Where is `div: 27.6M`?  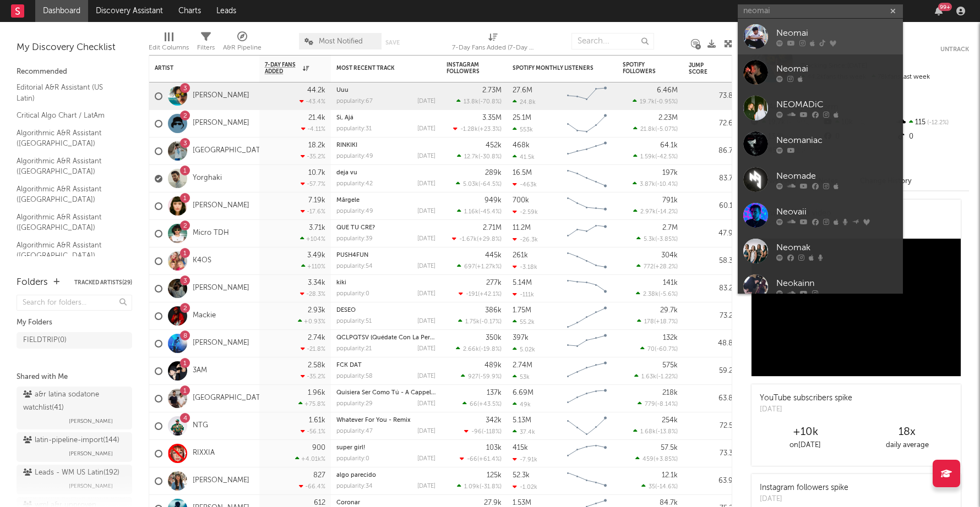
div: 27.6M is located at coordinates (522, 90).